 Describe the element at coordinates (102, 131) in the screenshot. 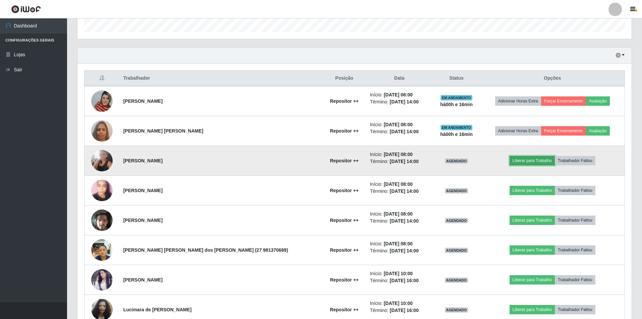

I see `img: 1747253938286.jpeg` at that location.